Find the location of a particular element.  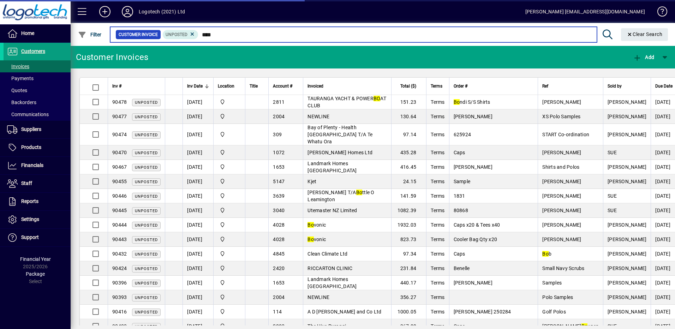

span: 1653 is located at coordinates (279, 283).